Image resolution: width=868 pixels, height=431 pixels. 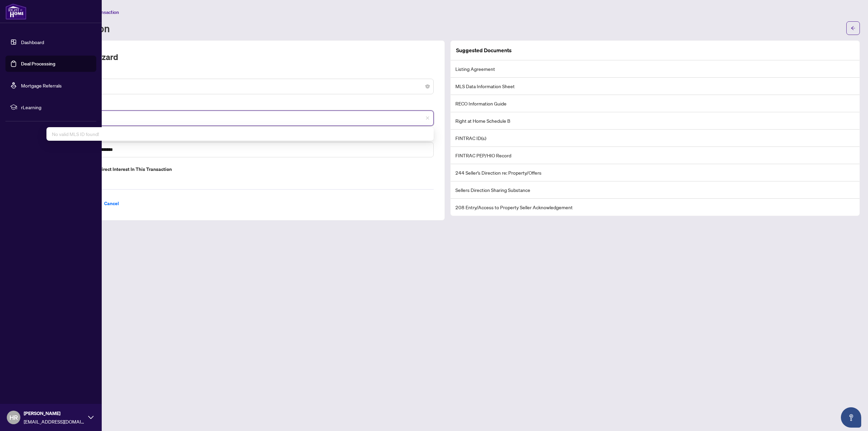 I want to click on li: 208 Entry/Access to Property Seller Acknowledgement, so click(x=655, y=208).